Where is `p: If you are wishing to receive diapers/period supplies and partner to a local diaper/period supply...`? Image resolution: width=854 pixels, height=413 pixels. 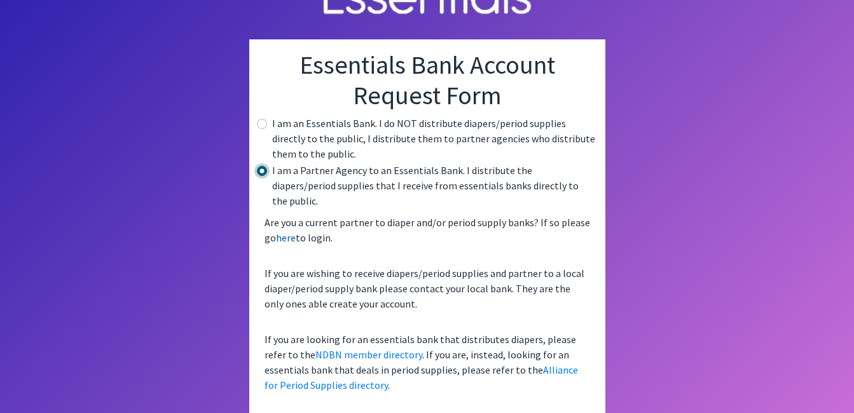
p: If you are wishing to receive diapers/period supplies and partner to a local diaper/period supply... is located at coordinates (427, 289).